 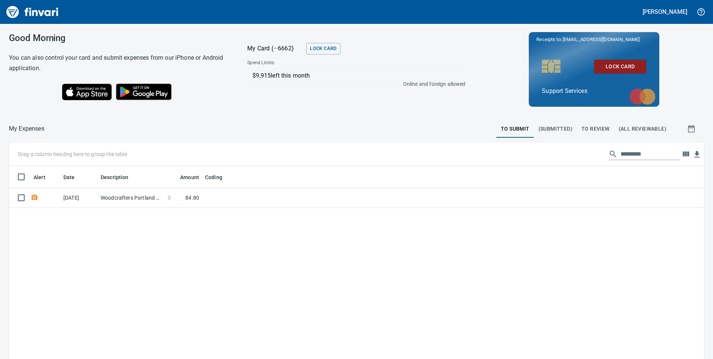 What do you see at coordinates (119, 38) in the screenshot?
I see `h3: Good Morning` at bounding box center [119, 38].